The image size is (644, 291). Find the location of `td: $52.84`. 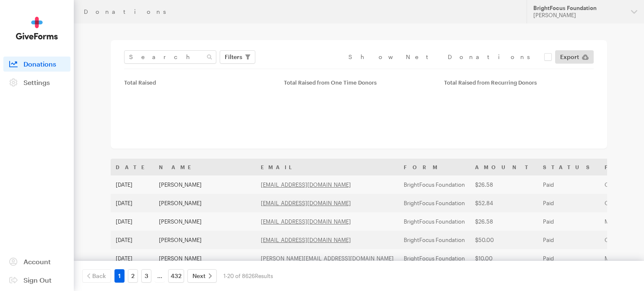

td: $52.84 is located at coordinates (504, 203).